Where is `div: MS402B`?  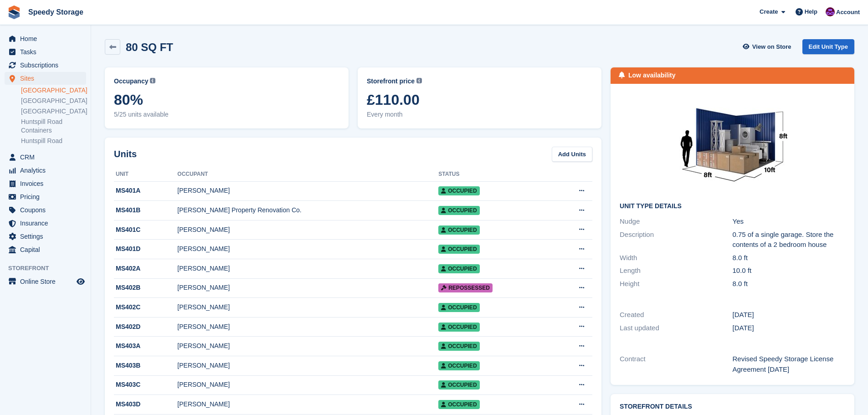
div: MS402B is located at coordinates (146, 288).